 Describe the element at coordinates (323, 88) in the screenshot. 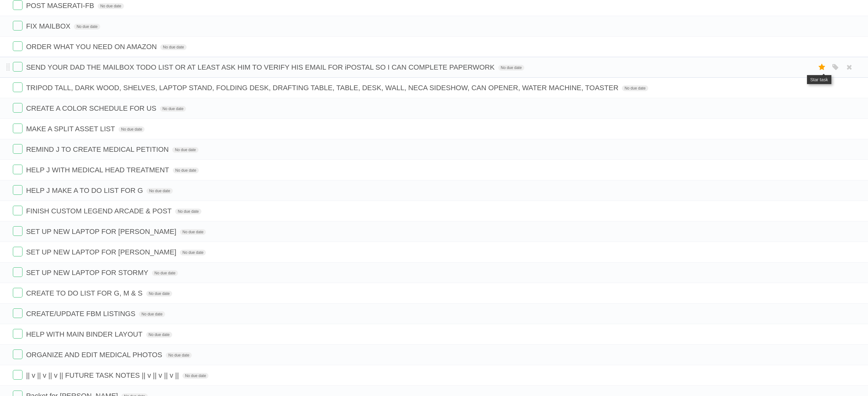

I see `span: TRIPOD TALL, DARK WOOD, SHELVES, LAPTOP STAND, FOLDING DESK, DRAFTING TABLE, TABLE, DESK, WALL, N...` at that location.